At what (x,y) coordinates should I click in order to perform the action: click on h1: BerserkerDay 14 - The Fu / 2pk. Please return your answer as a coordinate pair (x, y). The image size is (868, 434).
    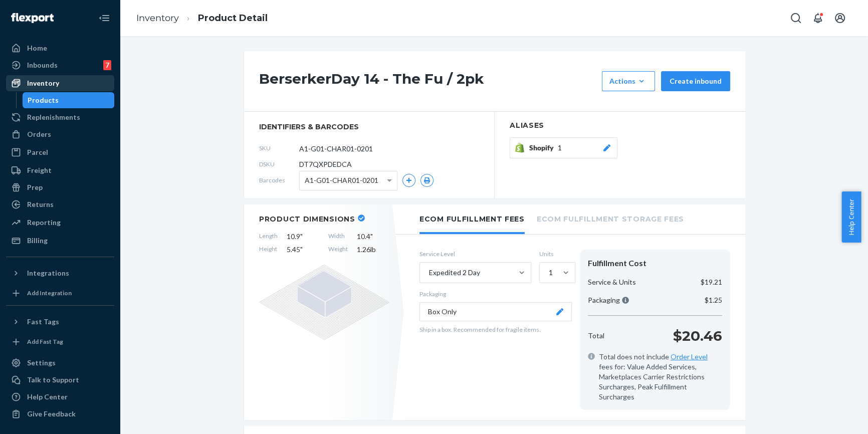
    Looking at the image, I should click on (428, 81).